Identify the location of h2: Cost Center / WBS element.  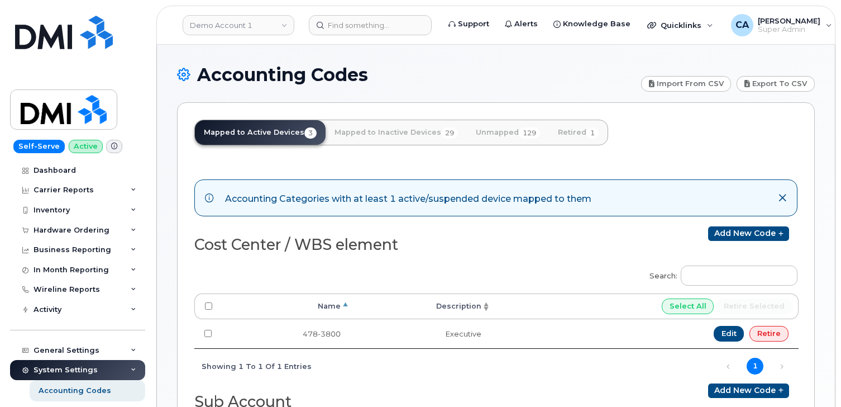
(341, 245).